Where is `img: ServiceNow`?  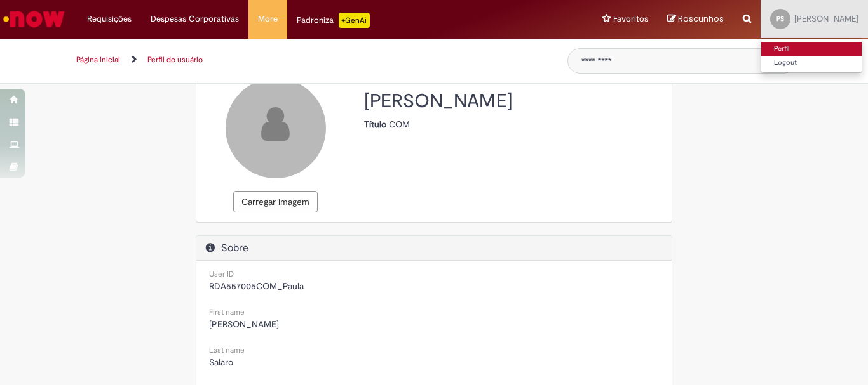
img: ServiceNow is located at coordinates (33, 19).